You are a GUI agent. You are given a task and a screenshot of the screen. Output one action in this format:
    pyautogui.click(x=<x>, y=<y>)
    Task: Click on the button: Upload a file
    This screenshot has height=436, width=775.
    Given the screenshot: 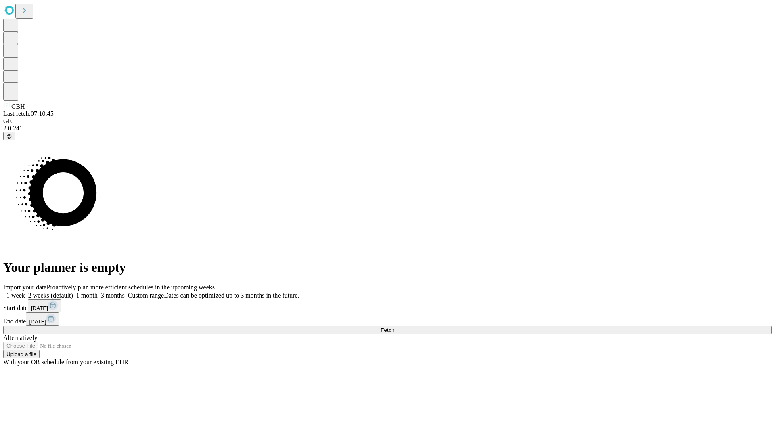 What is the action you would take?
    pyautogui.click(x=21, y=354)
    